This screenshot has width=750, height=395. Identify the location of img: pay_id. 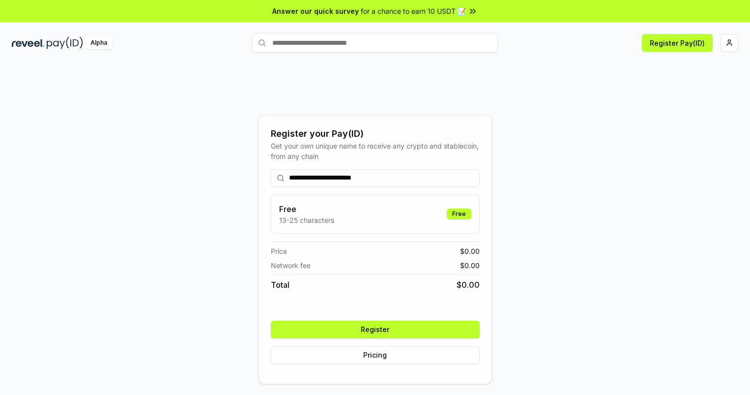
(65, 43).